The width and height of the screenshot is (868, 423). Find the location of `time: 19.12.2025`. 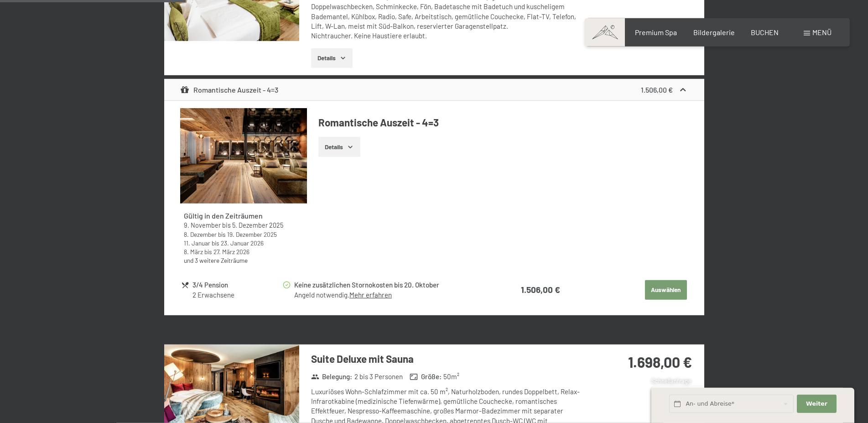

time: 19.12.2025 is located at coordinates (251, 234).